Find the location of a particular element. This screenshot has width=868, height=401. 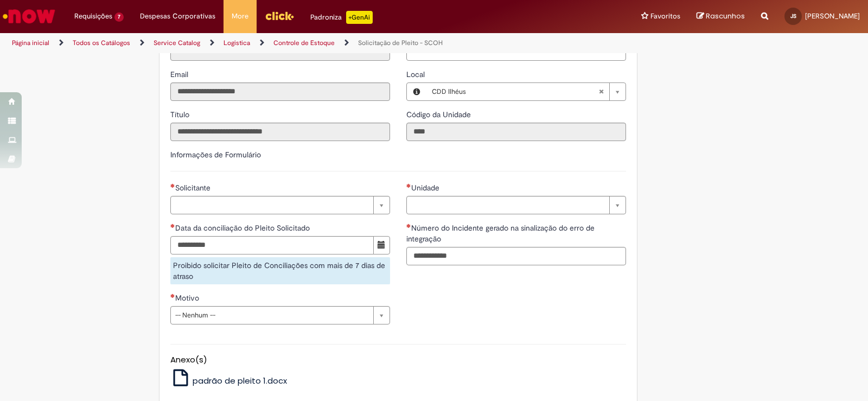

input: Data da conciliação do Pleito Solicitado is located at coordinates (272, 246).